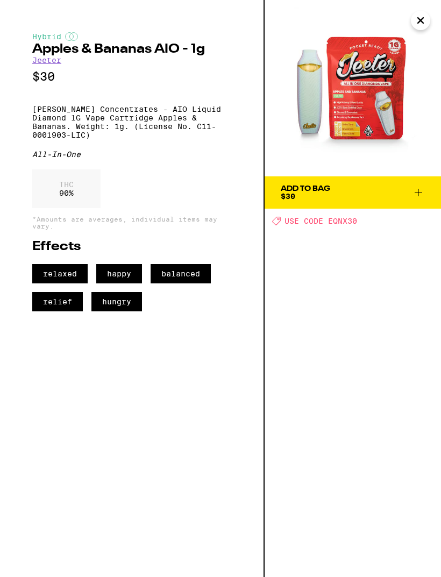 The image size is (441, 577). I want to click on button: Close, so click(420, 20).